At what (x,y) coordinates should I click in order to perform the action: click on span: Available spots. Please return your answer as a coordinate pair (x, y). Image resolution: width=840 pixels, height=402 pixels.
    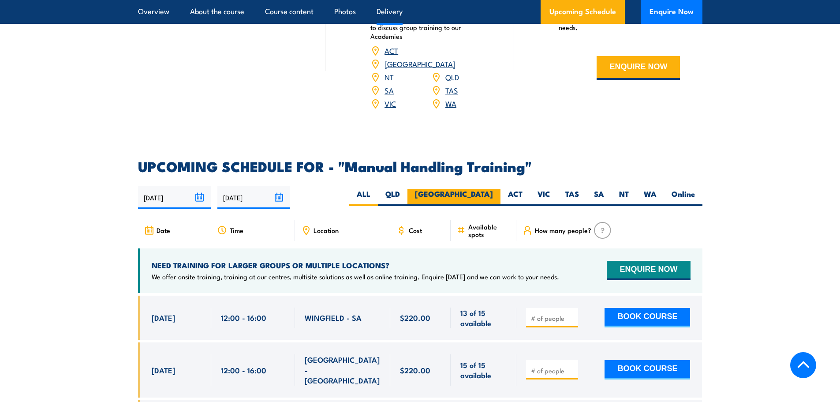
    Looking at the image, I should click on (489, 230).